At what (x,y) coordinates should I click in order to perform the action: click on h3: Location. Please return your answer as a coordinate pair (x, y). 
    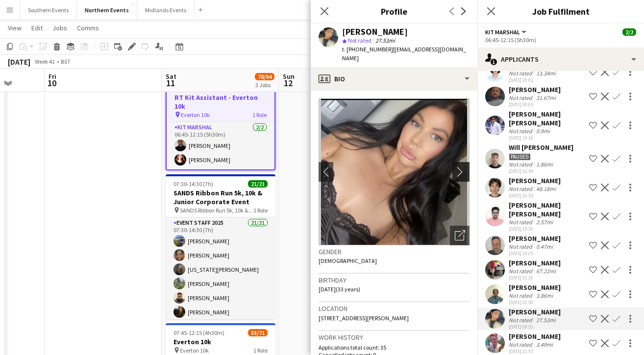
    Looking at the image, I should click on (394, 308).